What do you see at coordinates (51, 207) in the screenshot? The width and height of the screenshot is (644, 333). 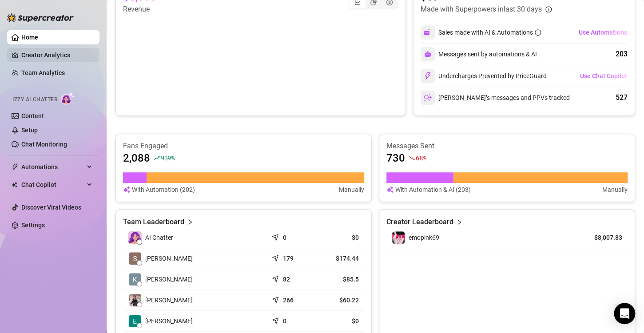 I see `a: Discover Viral Videos` at bounding box center [51, 207].